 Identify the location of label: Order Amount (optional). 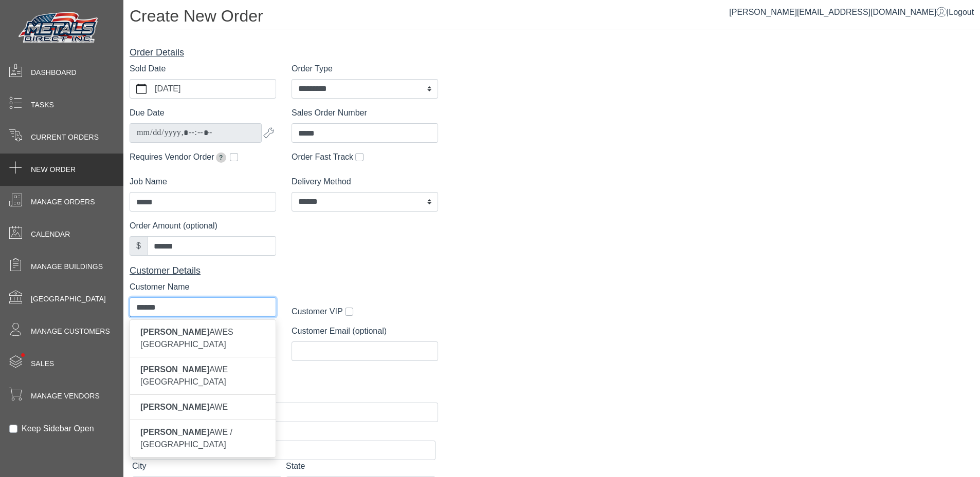
(173, 226).